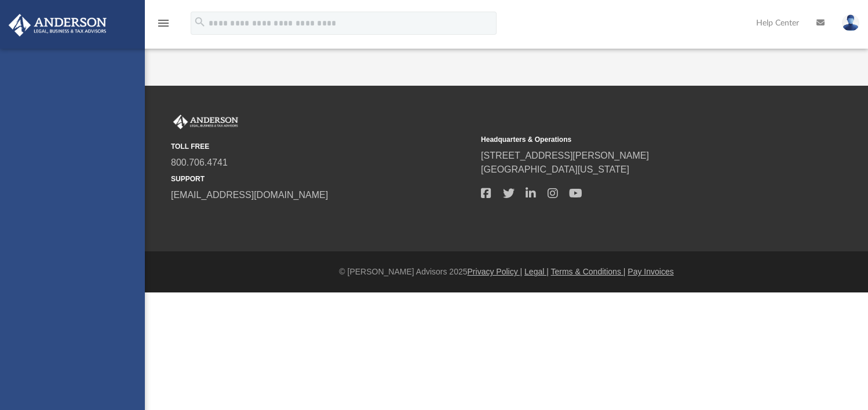  What do you see at coordinates (321, 179) in the screenshot?
I see `small: SUPPORT` at bounding box center [321, 179].